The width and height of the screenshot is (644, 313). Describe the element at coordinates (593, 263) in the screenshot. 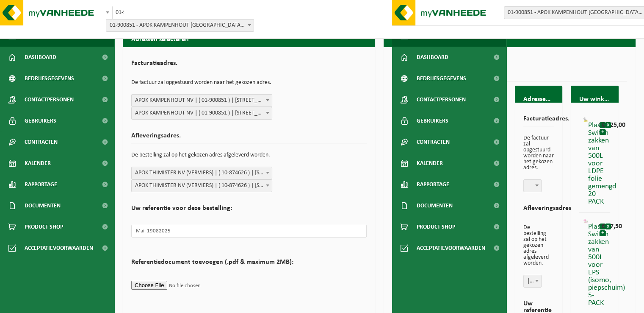

I see `div: Plastic Switch zakken van 500L voor EPS (isomo, piepschuim) 5-PACK` at that location.